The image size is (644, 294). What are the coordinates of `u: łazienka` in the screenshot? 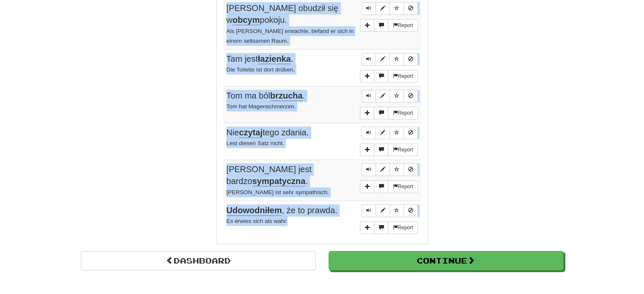 It's located at (274, 59).